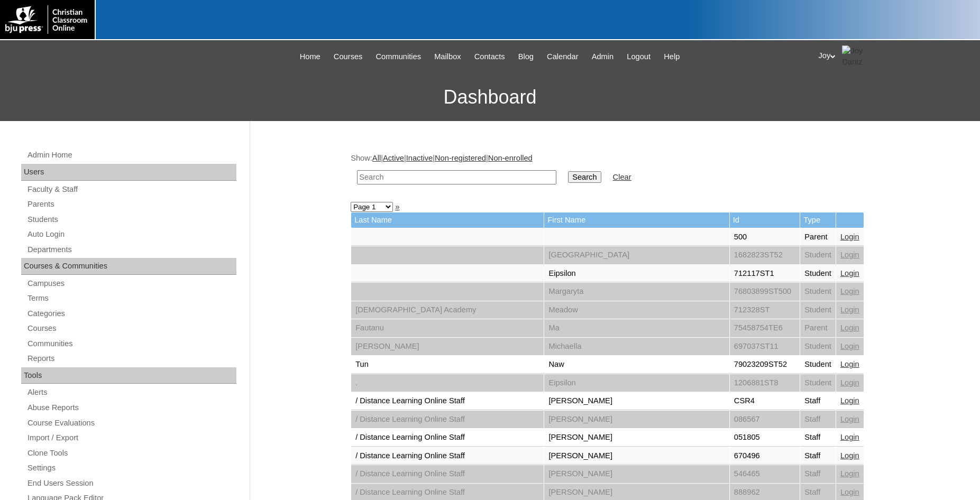 The height and width of the screenshot is (500, 980). What do you see at coordinates (765, 456) in the screenshot?
I see `td: 670496` at bounding box center [765, 456].